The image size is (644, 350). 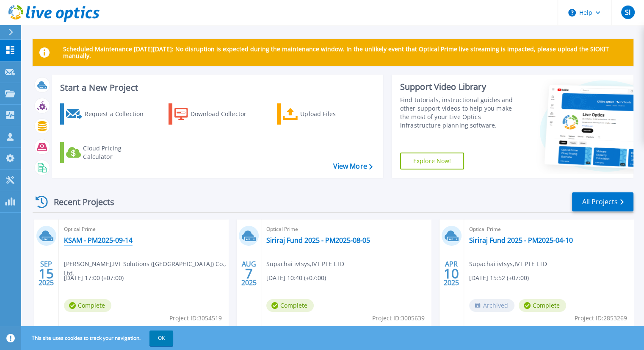 What do you see at coordinates (196, 319) in the screenshot?
I see `span: Project ID: 3054519` at bounding box center [196, 319].